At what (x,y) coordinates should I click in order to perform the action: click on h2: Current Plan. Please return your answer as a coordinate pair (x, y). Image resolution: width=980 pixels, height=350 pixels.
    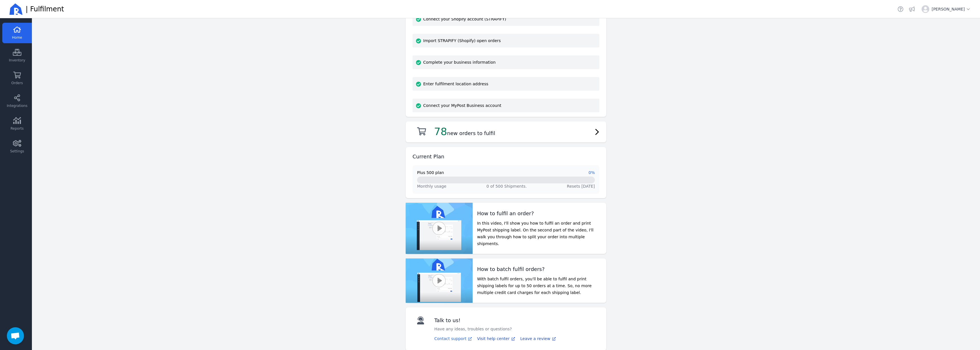
    Looking at the image, I should click on (428, 156).